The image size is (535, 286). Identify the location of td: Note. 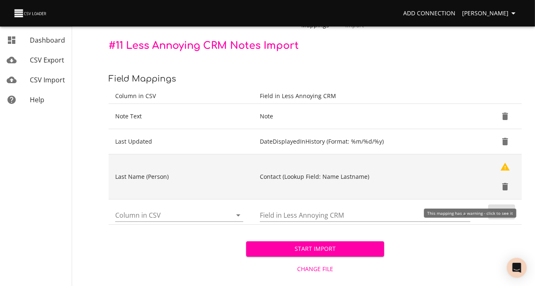
(367, 117).